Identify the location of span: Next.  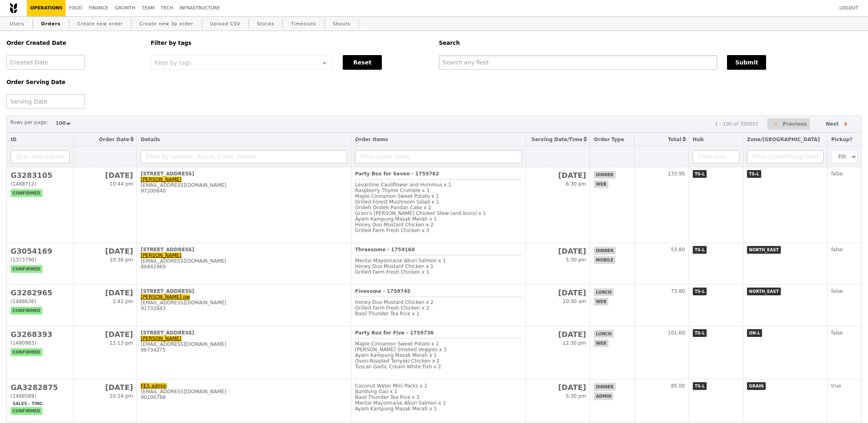
(832, 124).